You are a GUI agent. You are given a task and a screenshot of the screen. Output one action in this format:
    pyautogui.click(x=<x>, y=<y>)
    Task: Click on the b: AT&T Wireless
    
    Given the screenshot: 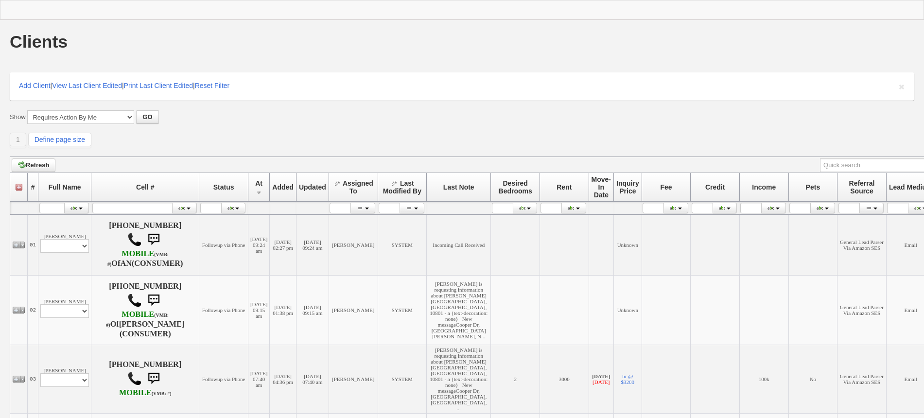 What is the action you would take?
    pyautogui.click(x=145, y=393)
    